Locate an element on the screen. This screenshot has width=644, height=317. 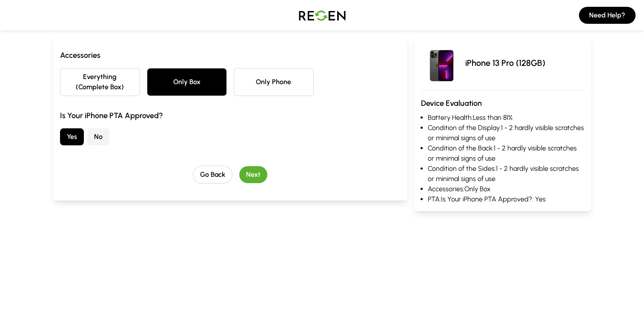
li: Condition of the Sides: 1 - 2 hardly visible scratches or minimal signs of use is located at coordinates (505, 174).